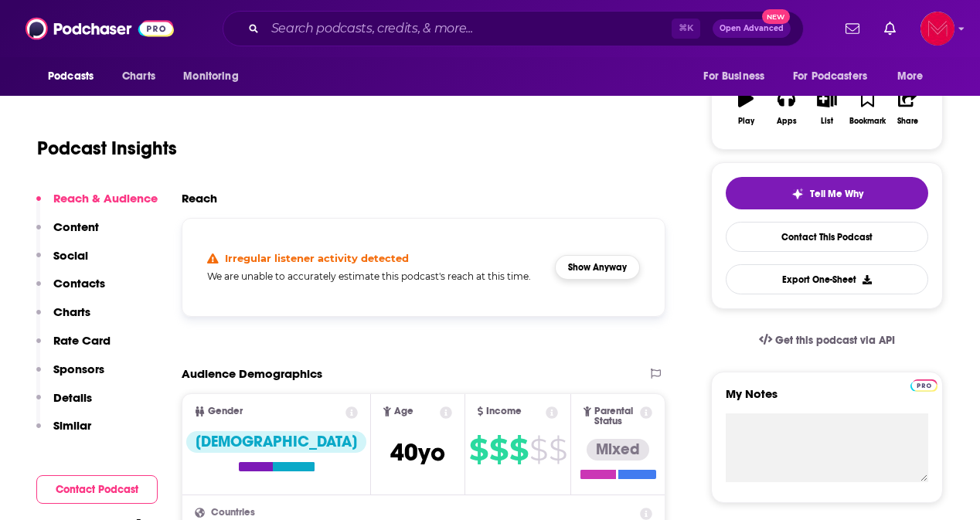 The width and height of the screenshot is (980, 520). I want to click on div: Bookmark, so click(868, 121).